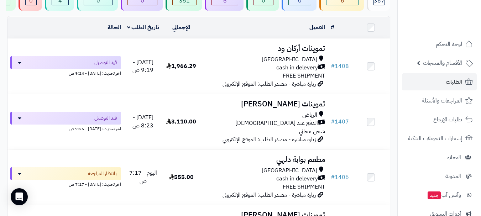 This screenshot has width=481, height=216. Describe the element at coordinates (317, 27) in the screenshot. I see `a: العميل` at that location.